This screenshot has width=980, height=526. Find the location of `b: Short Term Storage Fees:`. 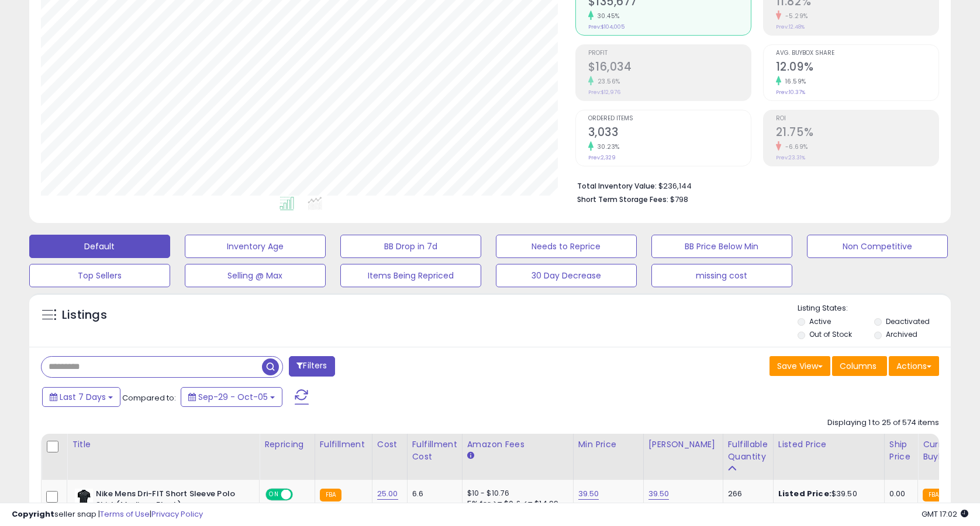

b: Short Term Storage Fees: is located at coordinates (623, 199).